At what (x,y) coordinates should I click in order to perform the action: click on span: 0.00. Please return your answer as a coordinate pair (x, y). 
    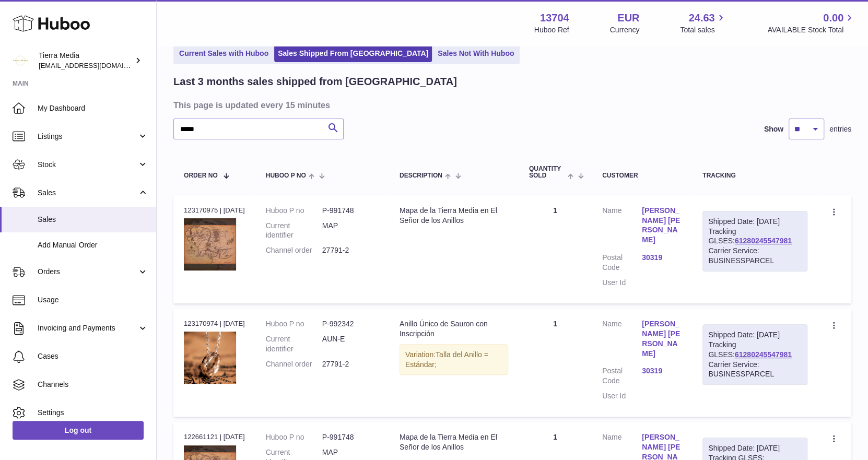
    Looking at the image, I should click on (833, 18).